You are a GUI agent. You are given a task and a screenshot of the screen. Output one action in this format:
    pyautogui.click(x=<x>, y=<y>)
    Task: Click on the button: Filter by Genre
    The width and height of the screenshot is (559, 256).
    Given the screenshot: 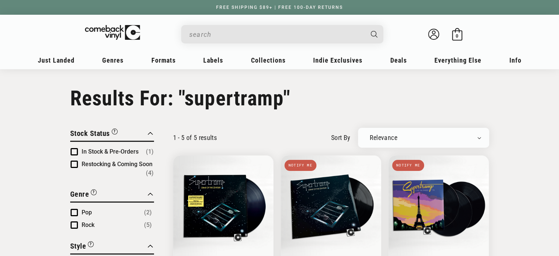 What is the action you would take?
    pyautogui.click(x=83, y=195)
    